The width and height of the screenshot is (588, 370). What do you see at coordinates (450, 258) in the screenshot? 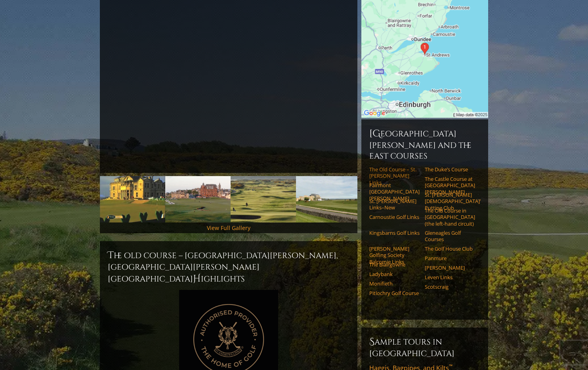
I see `a: Panmure` at bounding box center [450, 258].